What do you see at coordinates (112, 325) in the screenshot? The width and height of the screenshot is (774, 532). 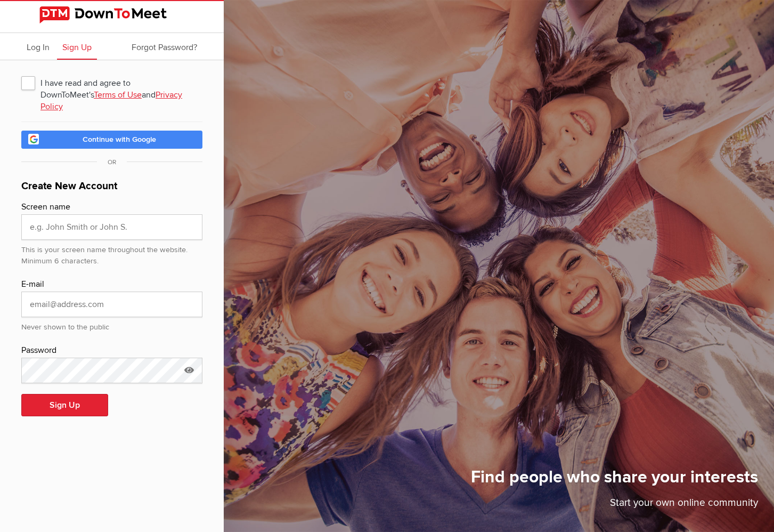 I see `div: Never shown to the public` at bounding box center [112, 325].